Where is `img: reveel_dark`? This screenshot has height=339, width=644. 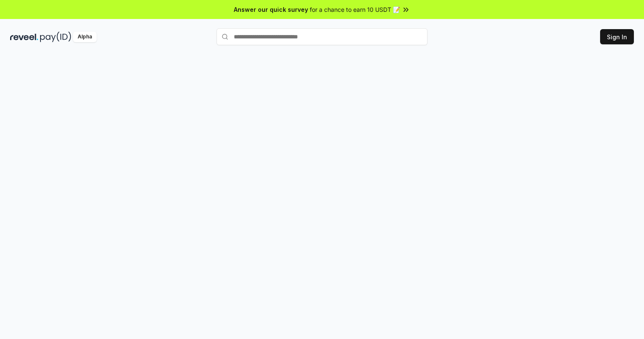 img: reveel_dark is located at coordinates (24, 37).